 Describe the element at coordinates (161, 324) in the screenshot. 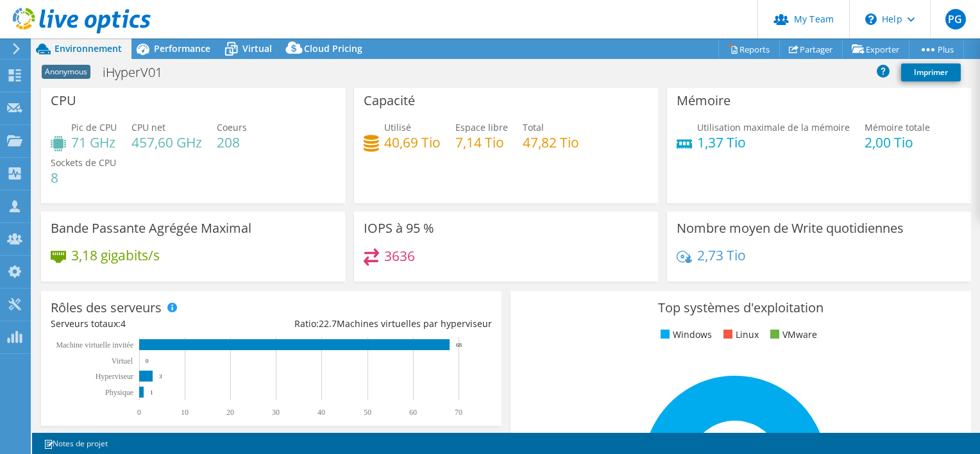

I see `div: Serveurs totaux:` at that location.